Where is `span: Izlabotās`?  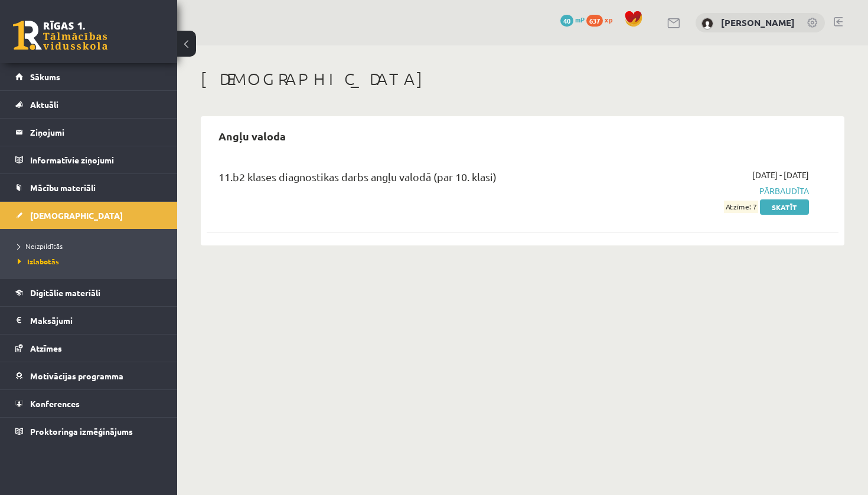 span: Izlabotās is located at coordinates (39, 261).